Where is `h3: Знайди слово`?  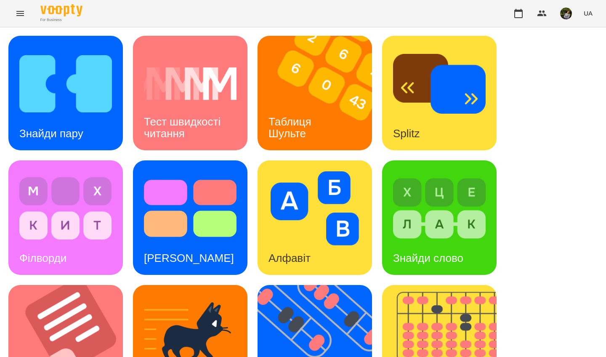 h3: Знайди слово is located at coordinates (428, 258).